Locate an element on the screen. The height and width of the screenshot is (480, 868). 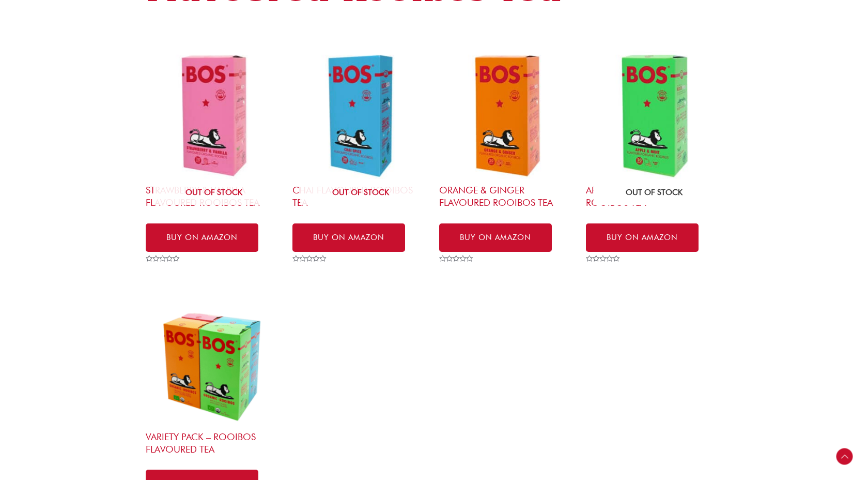
h2: Chai Flavoured Rooibos Tea is located at coordinates (361, 196).